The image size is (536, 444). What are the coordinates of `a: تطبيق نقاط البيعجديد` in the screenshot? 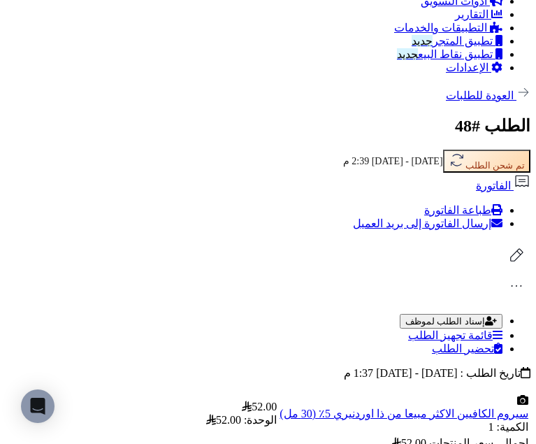 It's located at (449, 54).